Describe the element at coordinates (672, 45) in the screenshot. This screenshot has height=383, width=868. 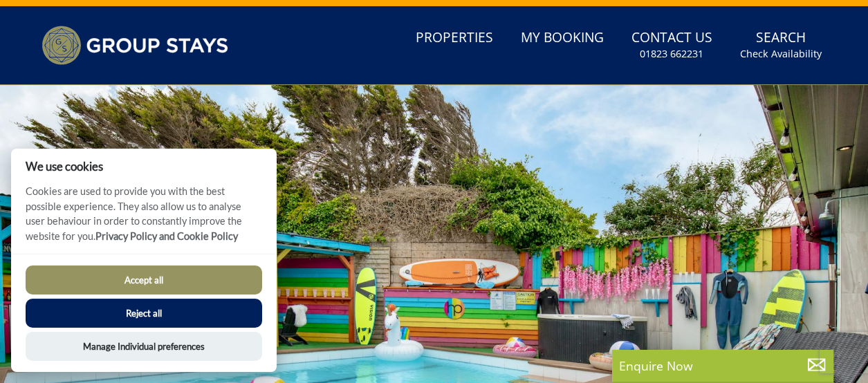
I see `a: Contact Us01823 662231` at that location.